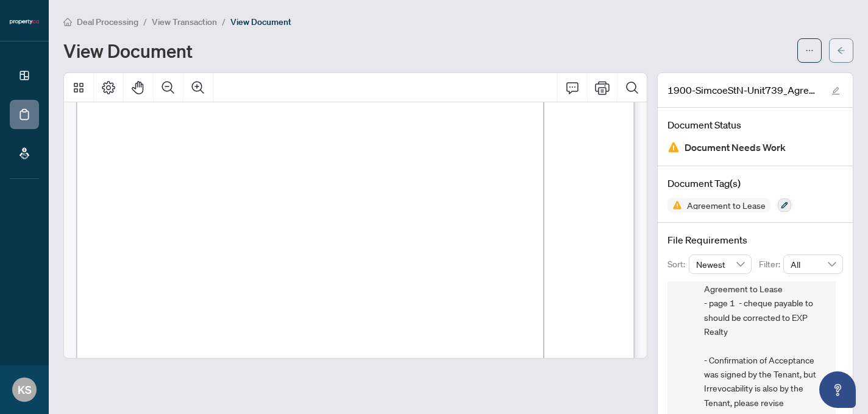 This screenshot has width=868, height=414. I want to click on button: Open asap, so click(838, 390).